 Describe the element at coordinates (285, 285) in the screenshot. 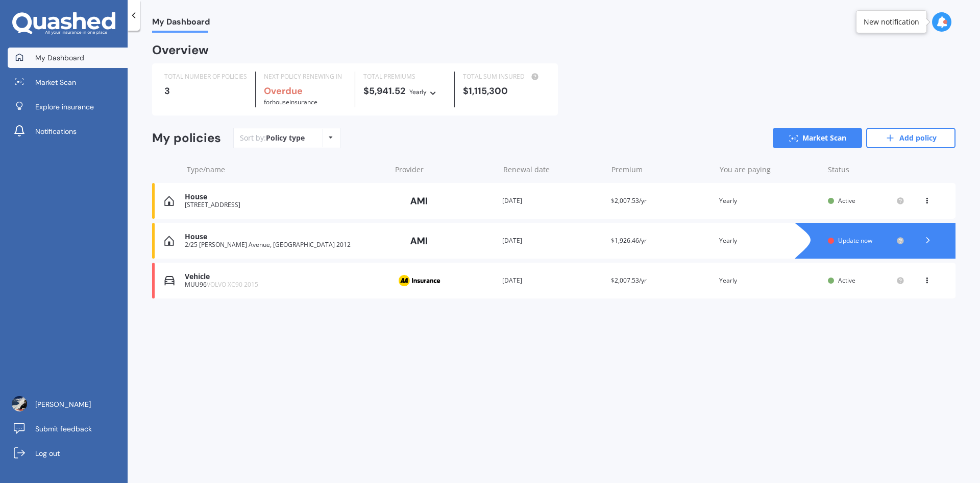

I see `div: MUU96` at that location.